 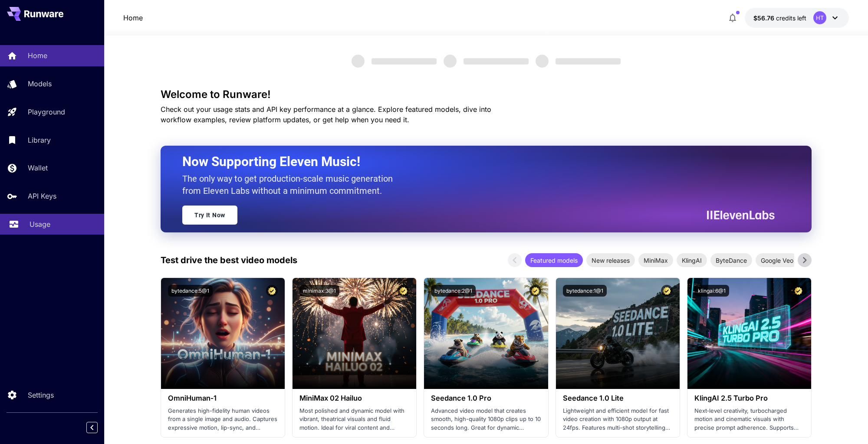 I want to click on div: HT, so click(x=820, y=18).